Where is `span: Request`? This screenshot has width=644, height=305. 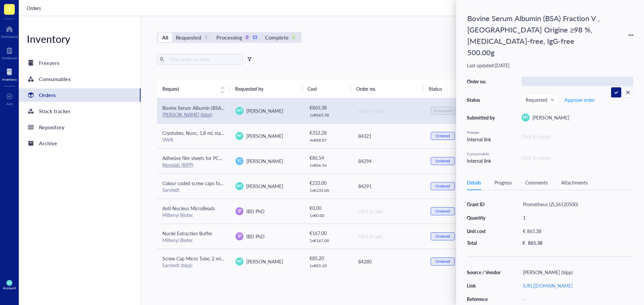 span: Request is located at coordinates (189, 89).